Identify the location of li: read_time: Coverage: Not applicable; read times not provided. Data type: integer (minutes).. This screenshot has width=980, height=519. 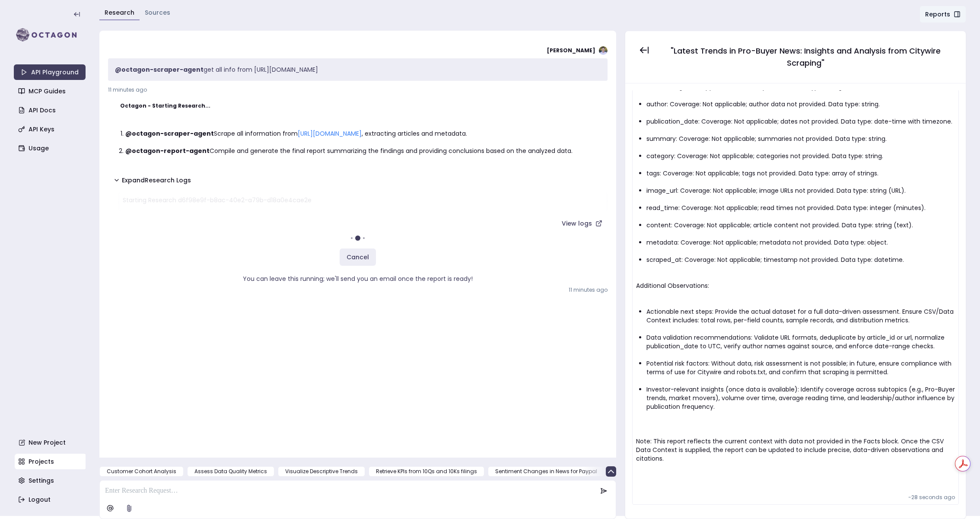
(800, 208).